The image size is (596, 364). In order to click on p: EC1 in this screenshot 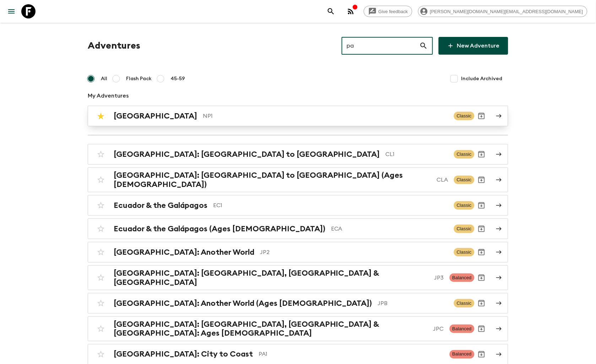, I will do `click(330, 205)`.